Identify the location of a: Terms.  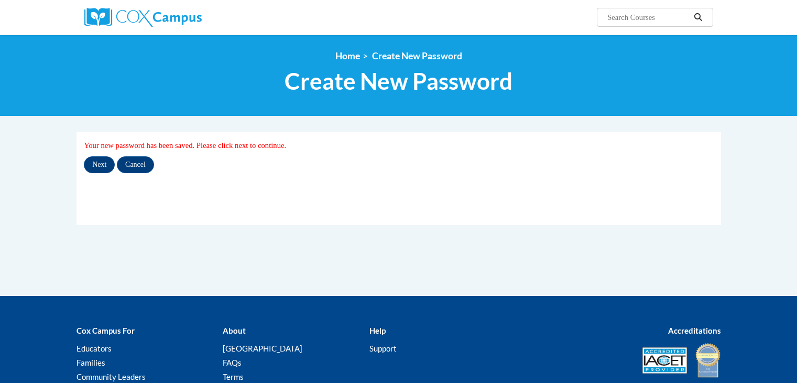
(233, 376).